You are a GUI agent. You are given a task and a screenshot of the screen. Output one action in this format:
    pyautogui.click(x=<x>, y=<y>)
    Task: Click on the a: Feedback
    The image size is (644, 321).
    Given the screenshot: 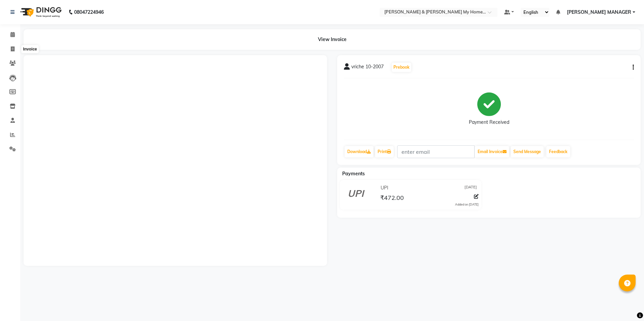 What is the action you would take?
    pyautogui.click(x=558, y=152)
    